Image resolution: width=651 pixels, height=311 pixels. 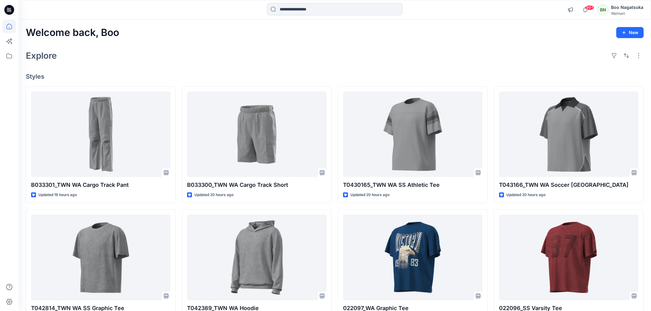 I want to click on p: B033300_TWN WA Cargo Track Short, so click(x=256, y=185).